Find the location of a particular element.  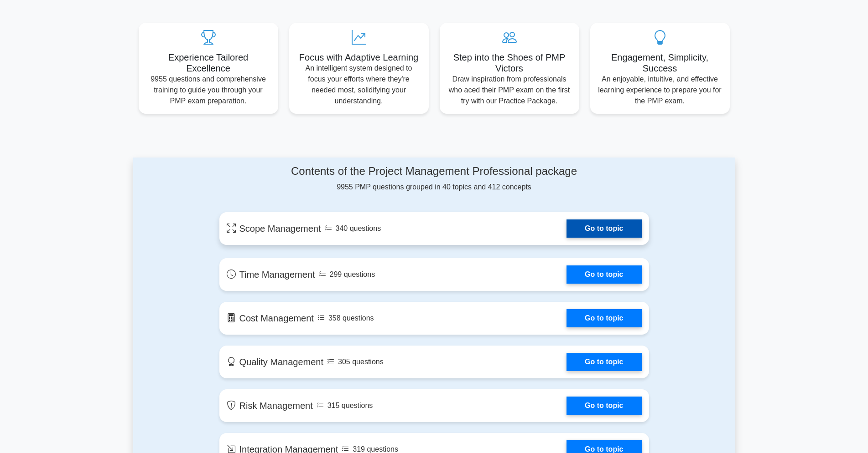

h5: Focus with Adaptive Learning is located at coordinates (358, 57).